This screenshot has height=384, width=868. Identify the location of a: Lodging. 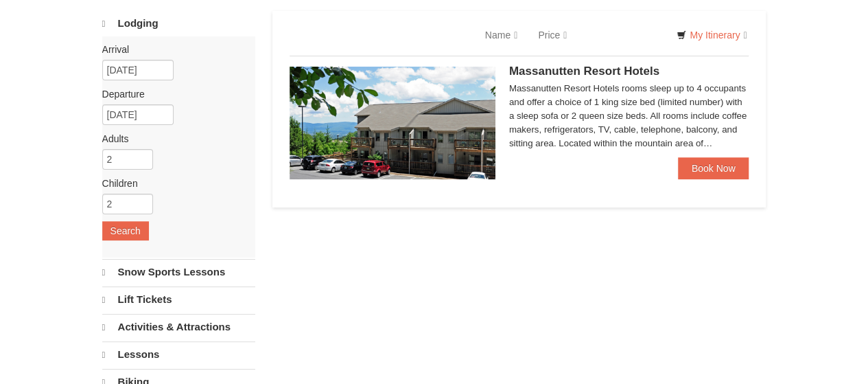
(179, 23).